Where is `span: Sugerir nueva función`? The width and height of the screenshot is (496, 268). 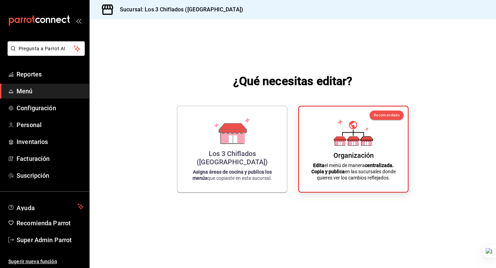
span: Sugerir nueva función is located at coordinates (46, 261).